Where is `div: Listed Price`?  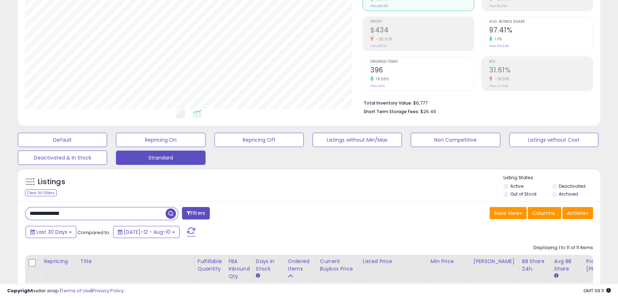
div: Listed Price is located at coordinates (393, 261).